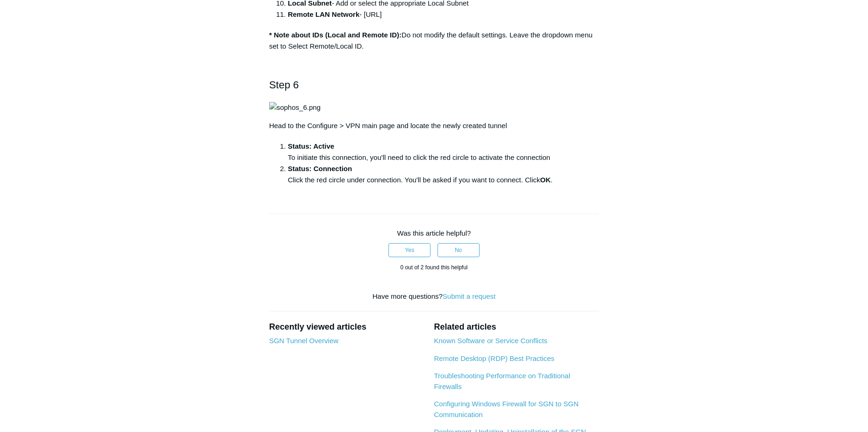  I want to click on img: sophos_6.png, so click(295, 107).